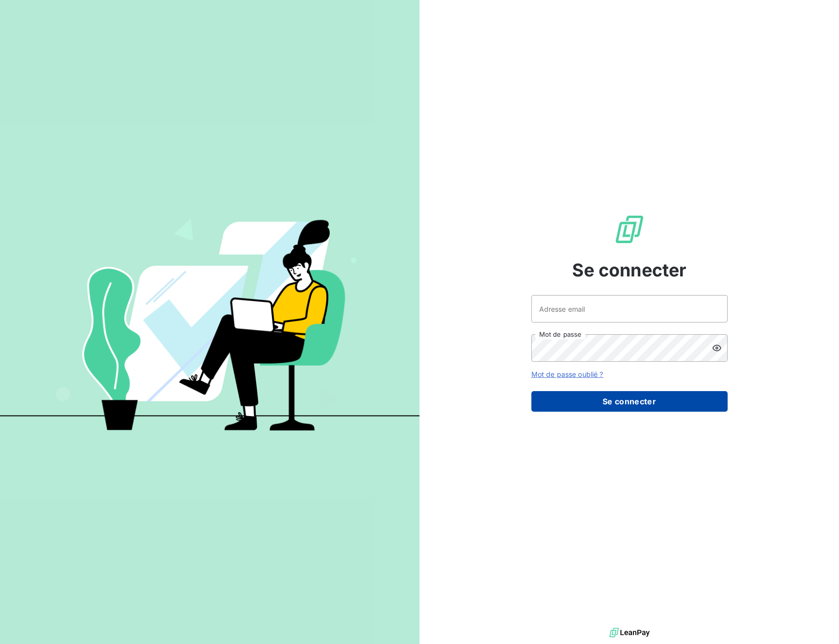  What do you see at coordinates (567, 374) in the screenshot?
I see `a: Mot de passe oublié ?` at bounding box center [567, 374].